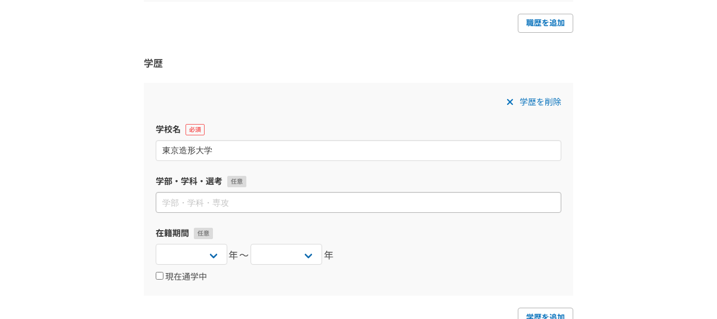  What do you see at coordinates (545, 23) in the screenshot?
I see `a: 職歴を追加` at bounding box center [545, 23].